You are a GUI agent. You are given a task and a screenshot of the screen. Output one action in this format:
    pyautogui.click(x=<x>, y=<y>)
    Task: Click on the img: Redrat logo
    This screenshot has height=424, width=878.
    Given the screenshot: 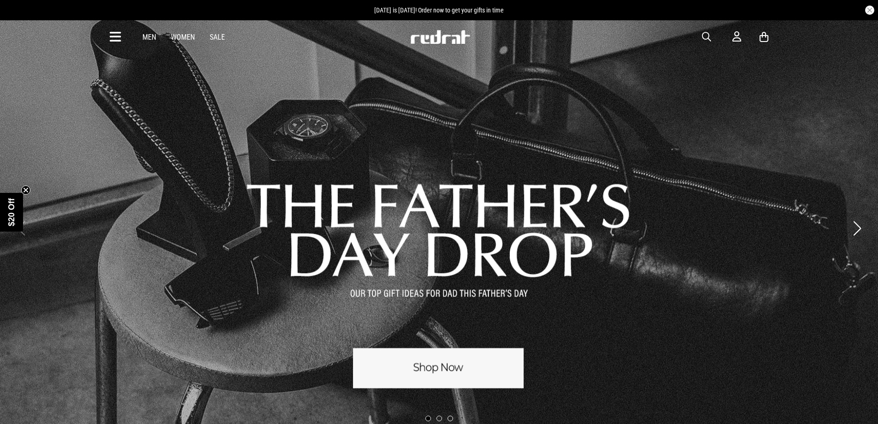 What is the action you would take?
    pyautogui.click(x=440, y=37)
    